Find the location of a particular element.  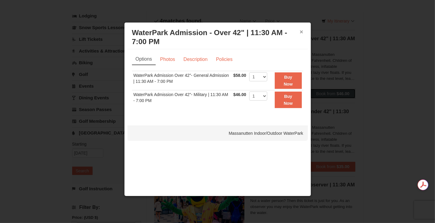

span: $46.00 is located at coordinates (239, 95).